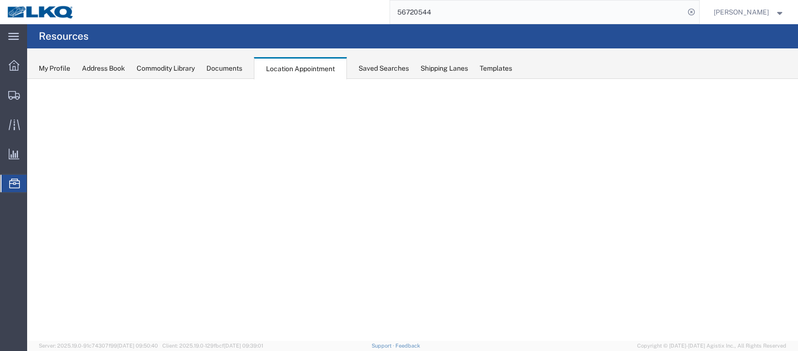 The width and height of the screenshot is (798, 351). I want to click on div: Commodity Library, so click(166, 68).